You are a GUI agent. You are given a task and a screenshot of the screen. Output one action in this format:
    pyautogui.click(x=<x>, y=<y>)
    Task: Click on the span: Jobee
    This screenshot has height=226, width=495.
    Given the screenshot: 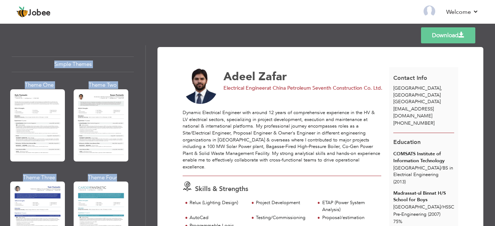 What is the action you would take?
    pyautogui.click(x=39, y=13)
    